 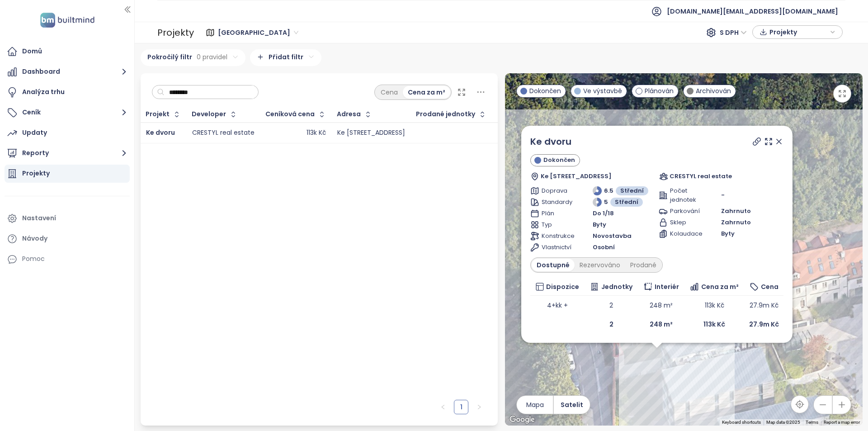 What do you see at coordinates (557, 247) in the screenshot?
I see `span: Vlastnictví` at bounding box center [557, 247].